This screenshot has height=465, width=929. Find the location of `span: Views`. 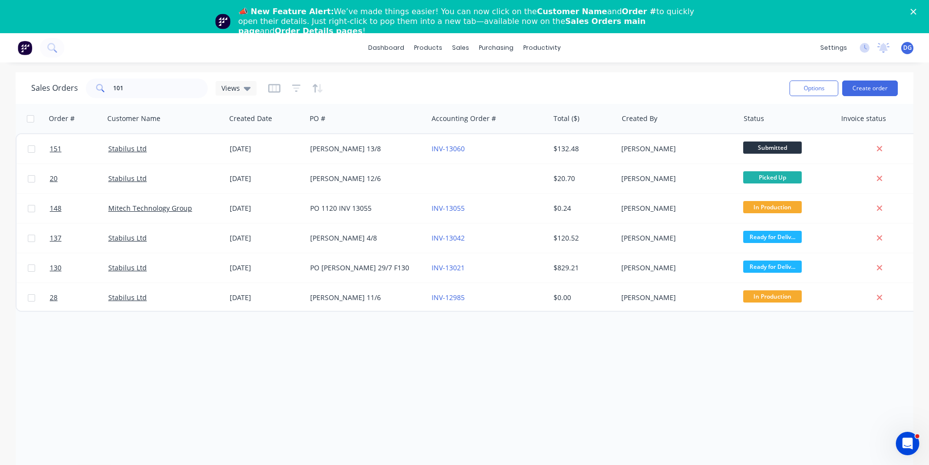

span: Views is located at coordinates (231, 88).